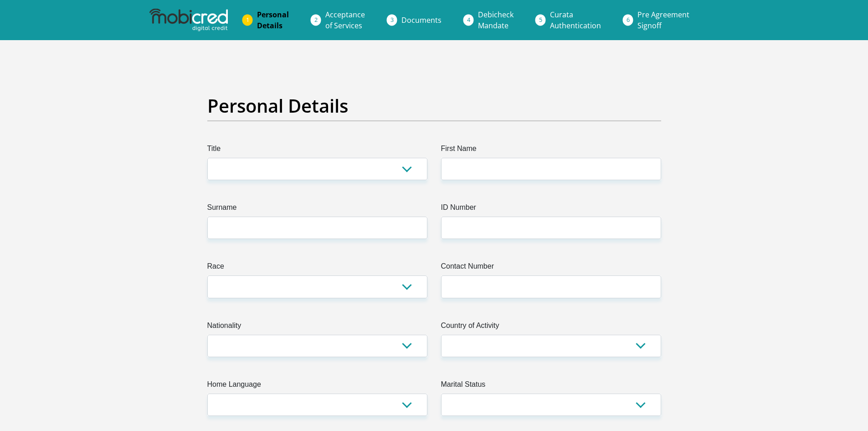  Describe the element at coordinates (345, 20) in the screenshot. I see `a: Acceptanceof Services` at that location.